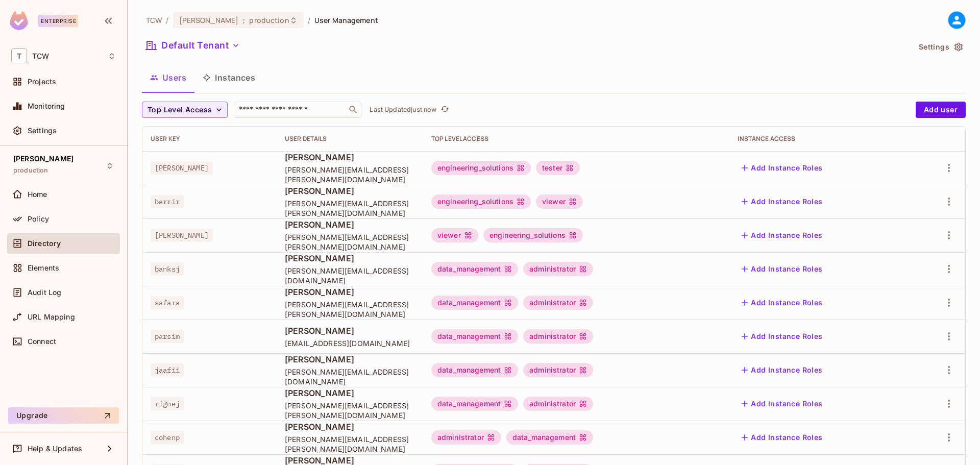 The image size is (980, 465). I want to click on span: Help & Updates, so click(55, 449).